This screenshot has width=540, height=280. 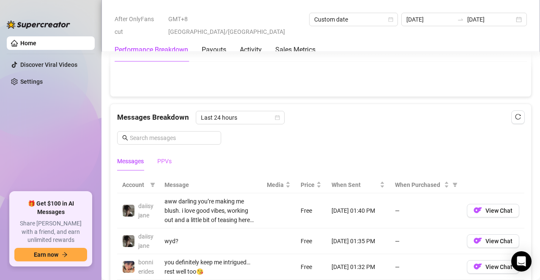 I want to click on th: When Sent, so click(x=358, y=185).